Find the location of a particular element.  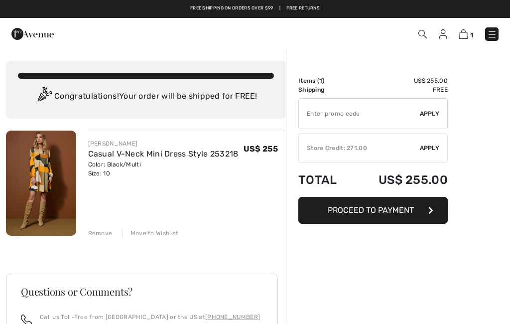

img: Congratulation2.svg is located at coordinates (44, 97).